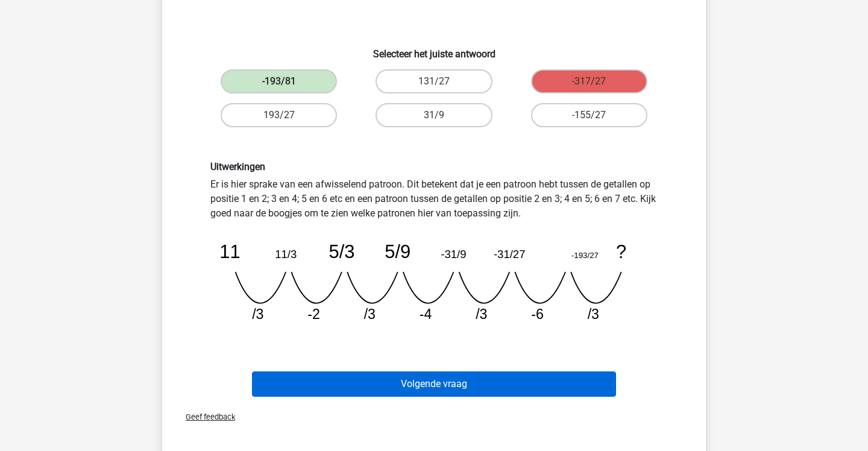 Image resolution: width=868 pixels, height=451 pixels. I want to click on label: 131/27, so click(434, 82).